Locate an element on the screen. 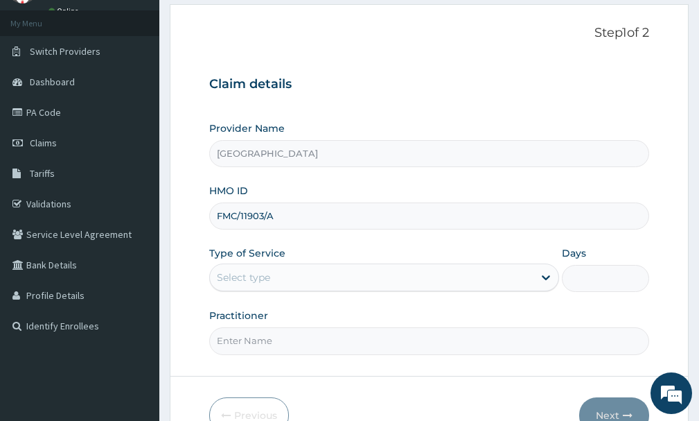 The height and width of the screenshot is (421, 699). label: Type of Service is located at coordinates (247, 253).